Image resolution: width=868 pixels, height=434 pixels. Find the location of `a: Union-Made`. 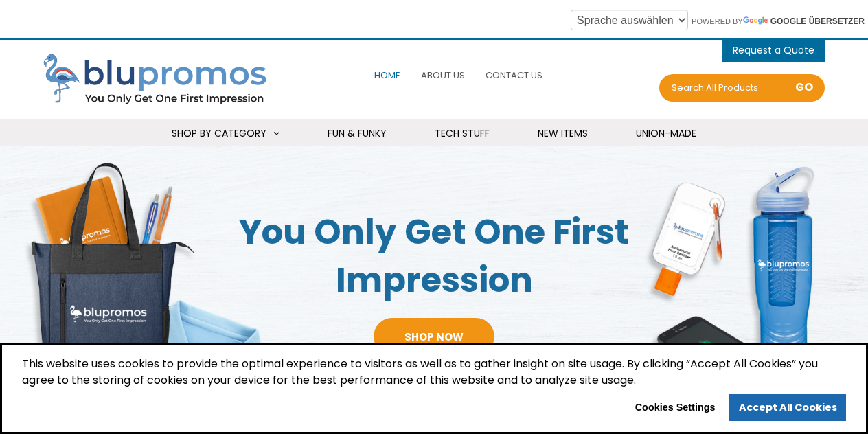

a: Union-Made is located at coordinates (666, 133).